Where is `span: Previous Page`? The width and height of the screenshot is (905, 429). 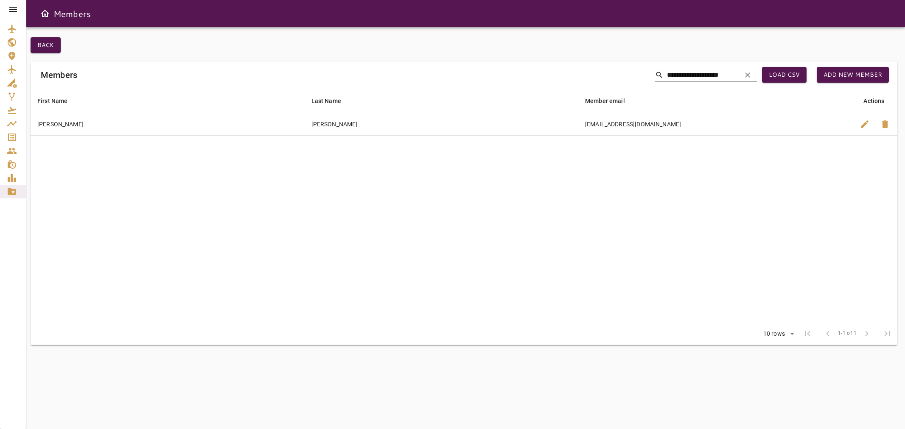
span: Previous Page is located at coordinates (827, 334).